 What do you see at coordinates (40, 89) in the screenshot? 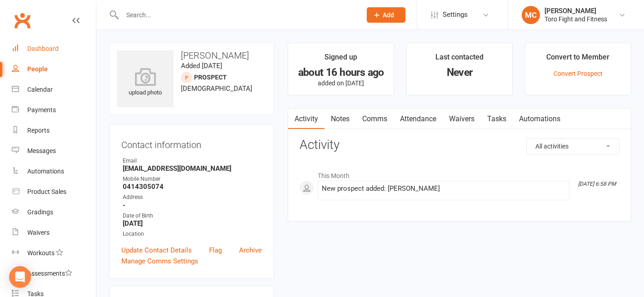
I see `div: Calendar` at bounding box center [40, 89].